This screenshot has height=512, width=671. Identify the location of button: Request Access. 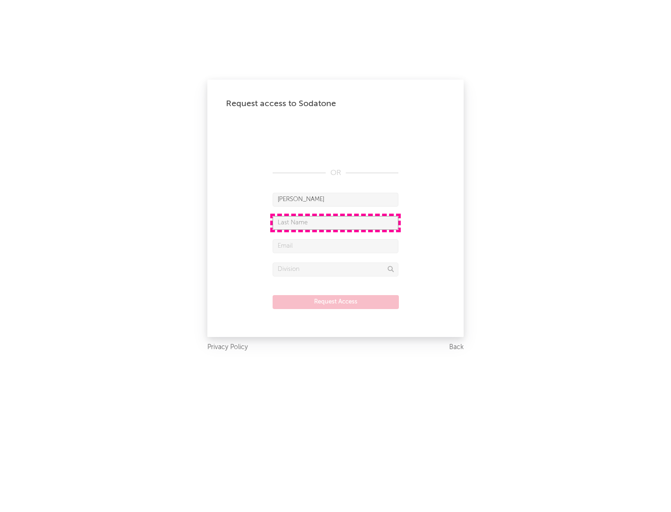
(335, 302).